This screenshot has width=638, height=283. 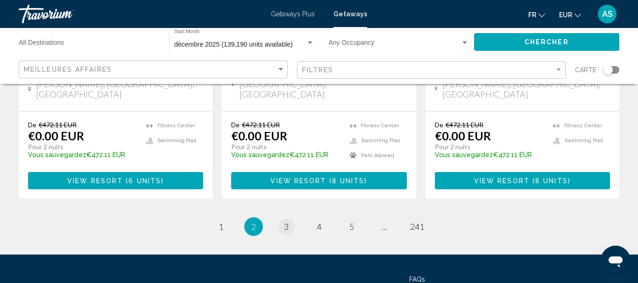 I want to click on mat-select: Sort by, so click(x=154, y=70).